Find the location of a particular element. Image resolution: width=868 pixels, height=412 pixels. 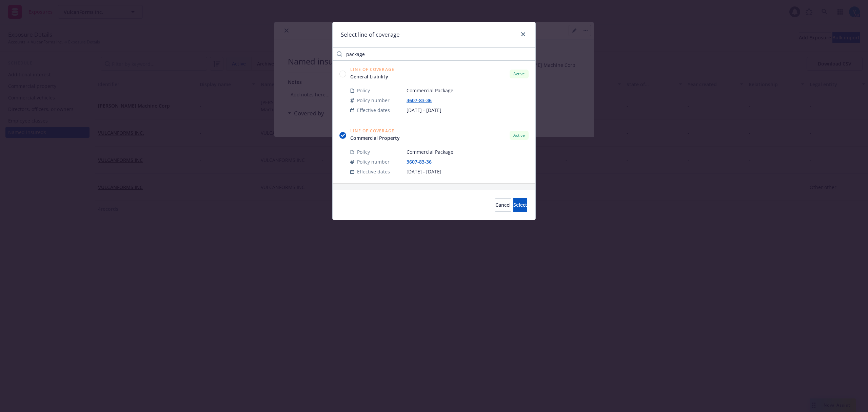

h1: Select line of coverage is located at coordinates (370, 34).